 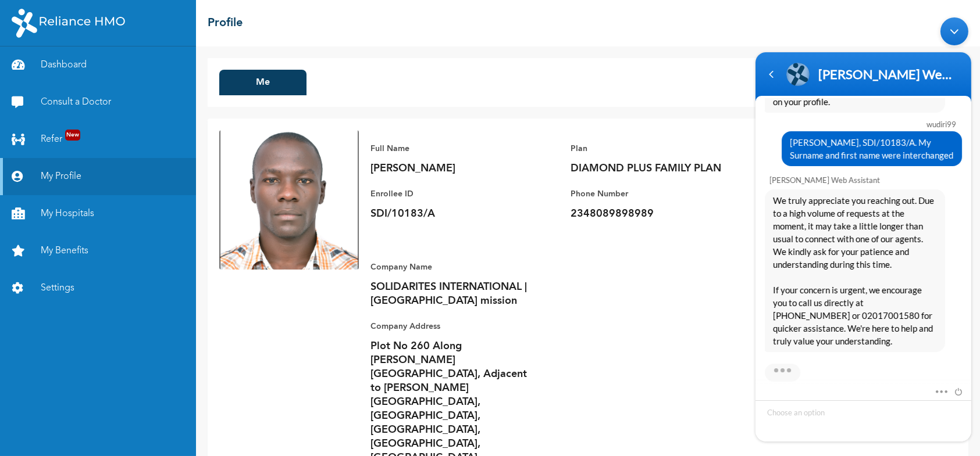 What do you see at coordinates (652, 214) in the screenshot?
I see `p: 2348089898989` at bounding box center [652, 214].